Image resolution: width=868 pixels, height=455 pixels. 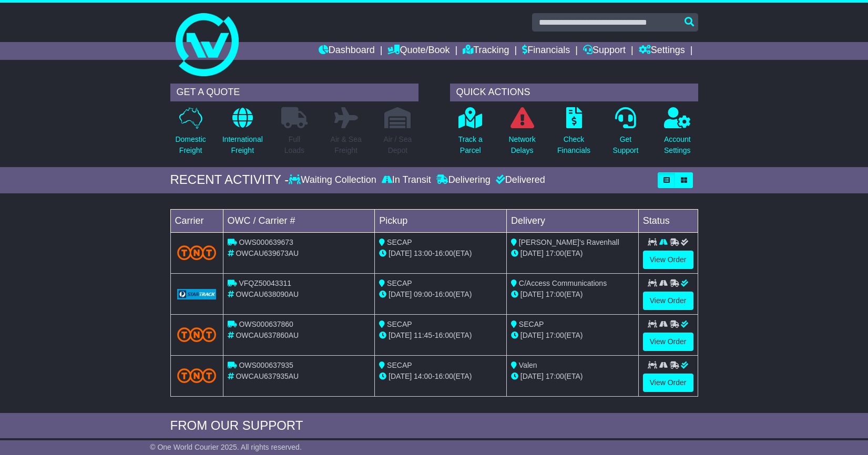 I want to click on td: Pickup, so click(x=440, y=221).